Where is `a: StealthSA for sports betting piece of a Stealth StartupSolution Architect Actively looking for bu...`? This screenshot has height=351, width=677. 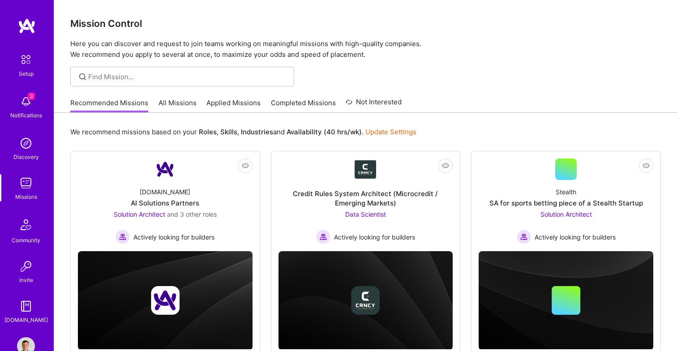
a: StealthSA for sports betting piece of a Stealth StartupSolution Architect Actively looking for bu... is located at coordinates (566, 201).